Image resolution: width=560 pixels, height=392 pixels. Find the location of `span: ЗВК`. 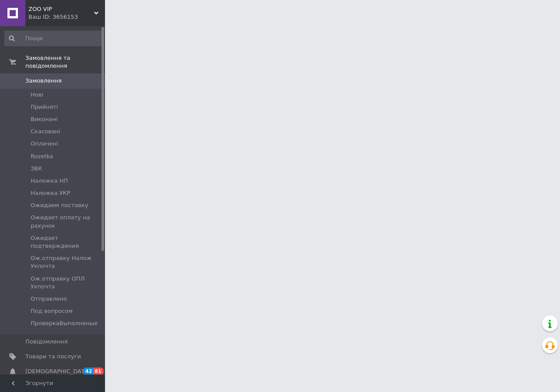

span: ЗВК is located at coordinates (36, 168).